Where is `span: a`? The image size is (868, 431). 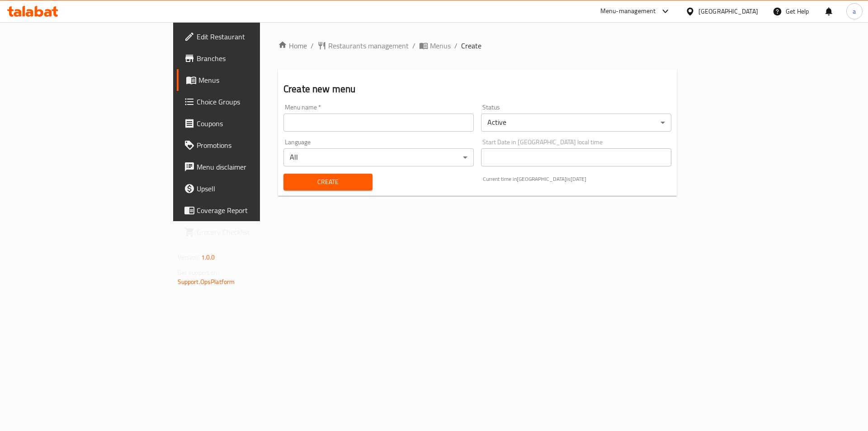 span: a is located at coordinates (854, 11).